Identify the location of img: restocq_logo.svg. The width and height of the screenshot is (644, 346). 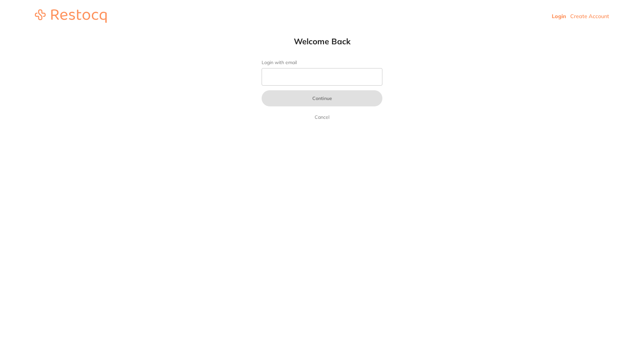
(71, 16).